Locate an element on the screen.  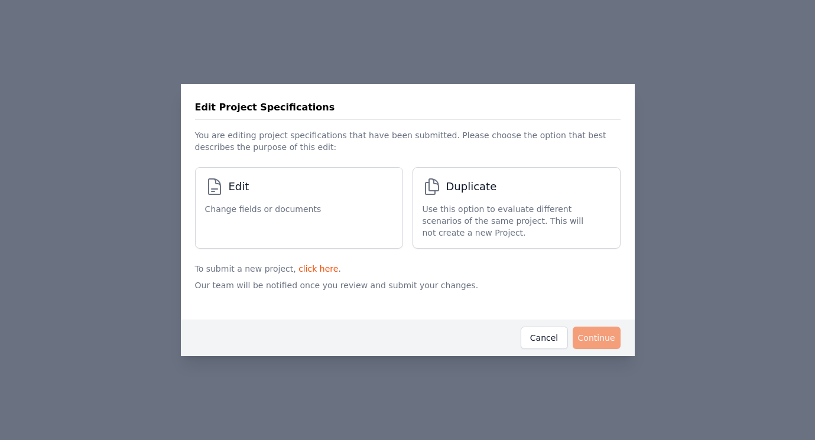
p: You are editing project specifications that have been submitted. Please choose the option that be... is located at coordinates (408, 139).